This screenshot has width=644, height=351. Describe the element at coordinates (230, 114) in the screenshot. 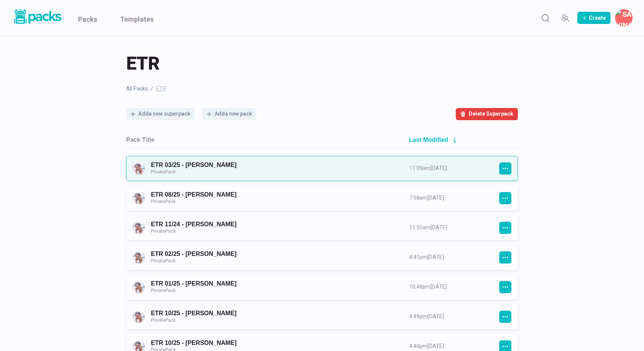

I see `button: Adda new pack` at that location.